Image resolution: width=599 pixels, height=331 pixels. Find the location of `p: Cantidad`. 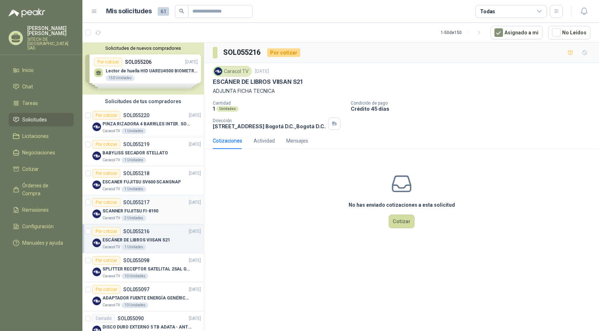

p: Cantidad is located at coordinates (279, 103).